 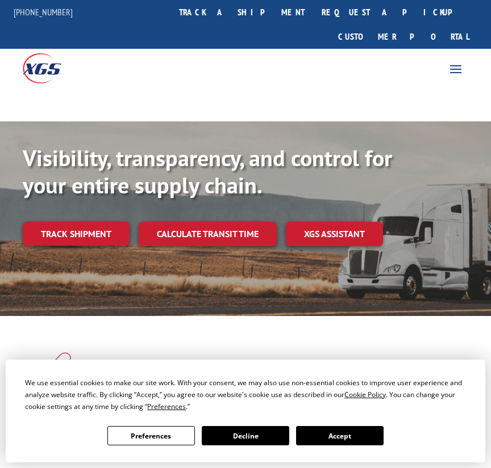 What do you see at coordinates (166, 407) in the screenshot?
I see `span: Preferences` at bounding box center [166, 407].